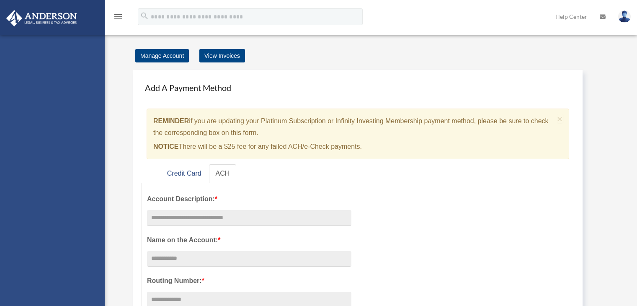 This screenshot has width=637, height=306. I want to click on img: User Pic, so click(625, 16).